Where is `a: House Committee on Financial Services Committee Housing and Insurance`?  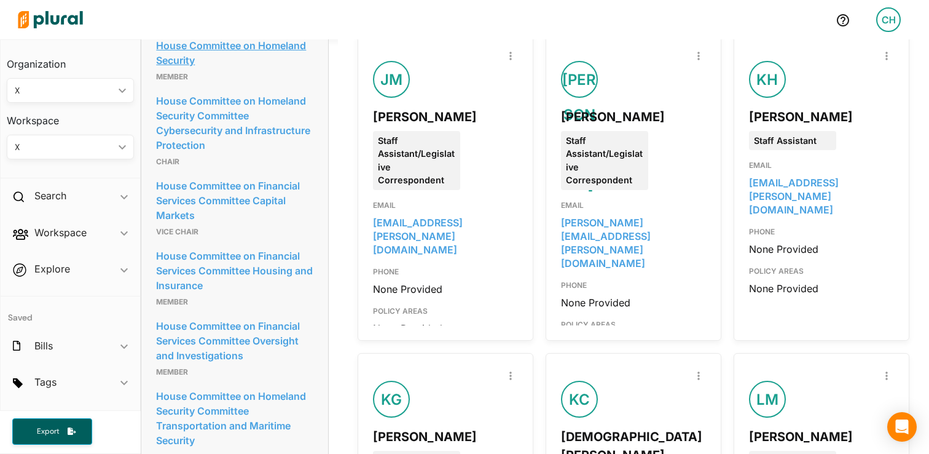
a: House Committee on Financial Services Committee Housing and Insurance is located at coordinates (235, 270).